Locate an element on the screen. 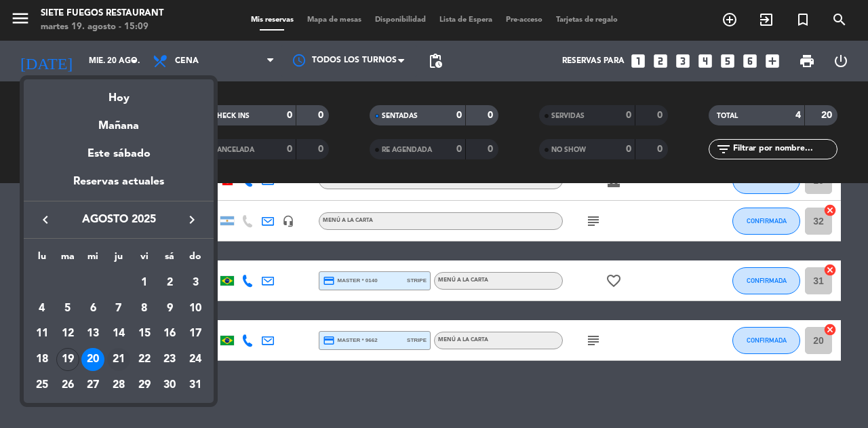  div: Reservas actuales is located at coordinates (119, 186).